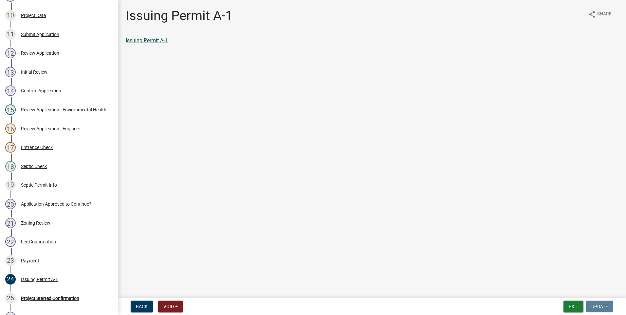 This screenshot has width=626, height=315. Describe the element at coordinates (38, 242) in the screenshot. I see `div: Fee Confirmation` at that location.